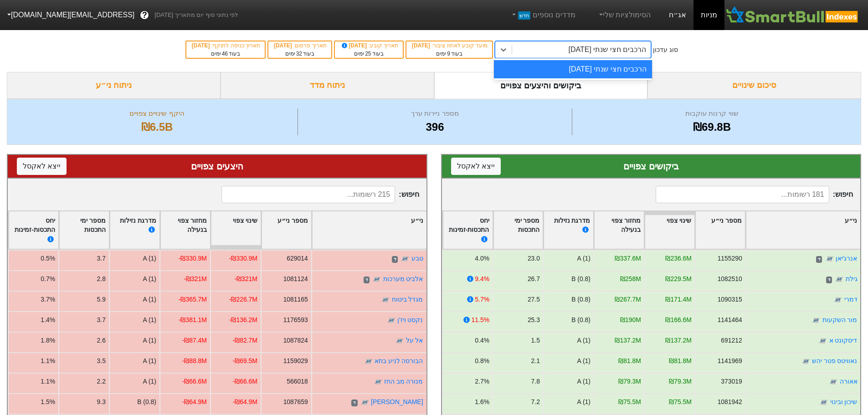  What do you see at coordinates (729, 401) in the screenshot?
I see `div: 1081942` at bounding box center [729, 401].